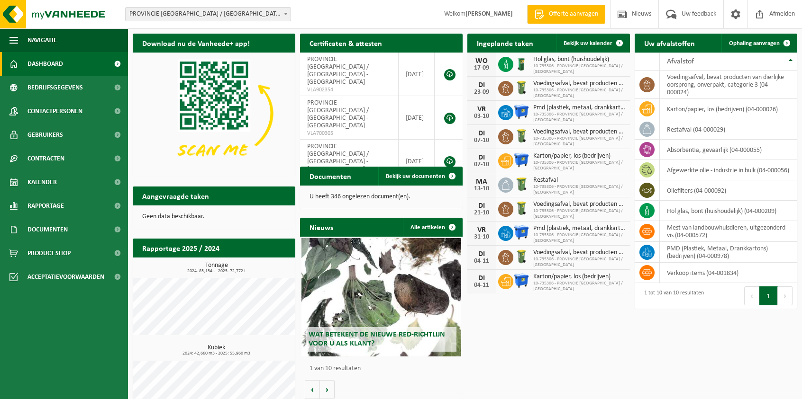 The width and height of the screenshot is (802, 399). I want to click on span: Documenten, so click(47, 230).